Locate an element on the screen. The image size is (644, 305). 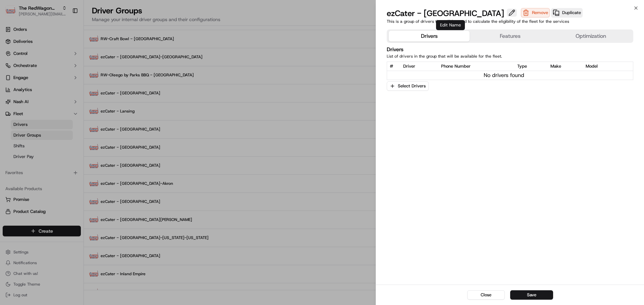
img: Nash is located at coordinates (13, 13).